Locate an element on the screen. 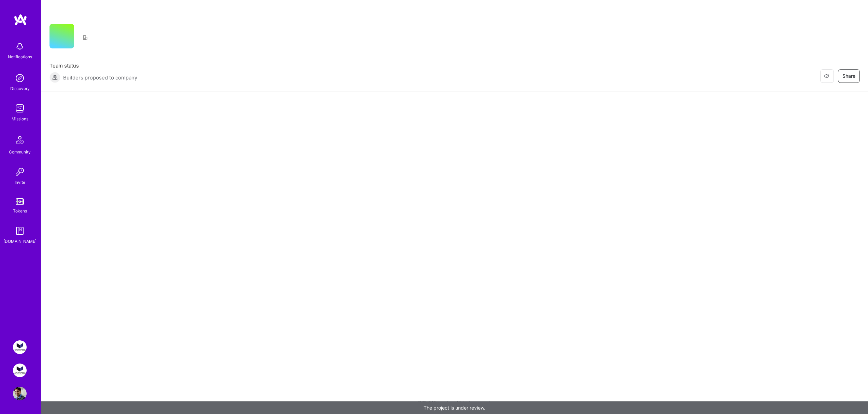 This screenshot has height=414, width=868. div: Notifications is located at coordinates (20, 56).